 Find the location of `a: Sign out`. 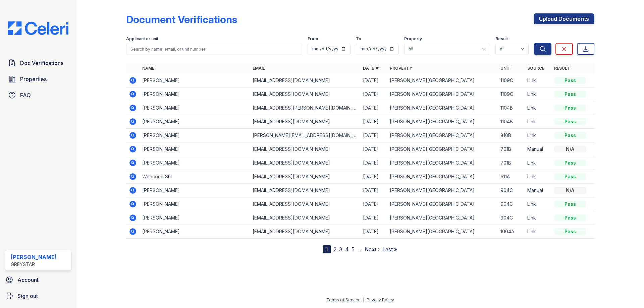

a: Sign out is located at coordinates (38, 296).